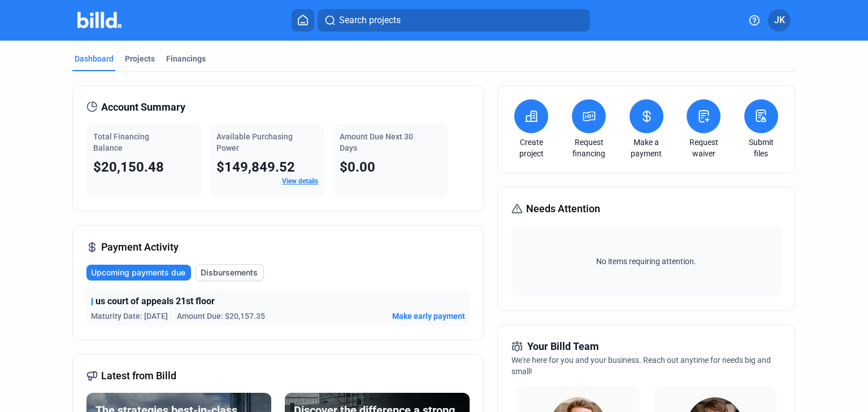  Describe the element at coordinates (589, 148) in the screenshot. I see `a: Request financing` at that location.